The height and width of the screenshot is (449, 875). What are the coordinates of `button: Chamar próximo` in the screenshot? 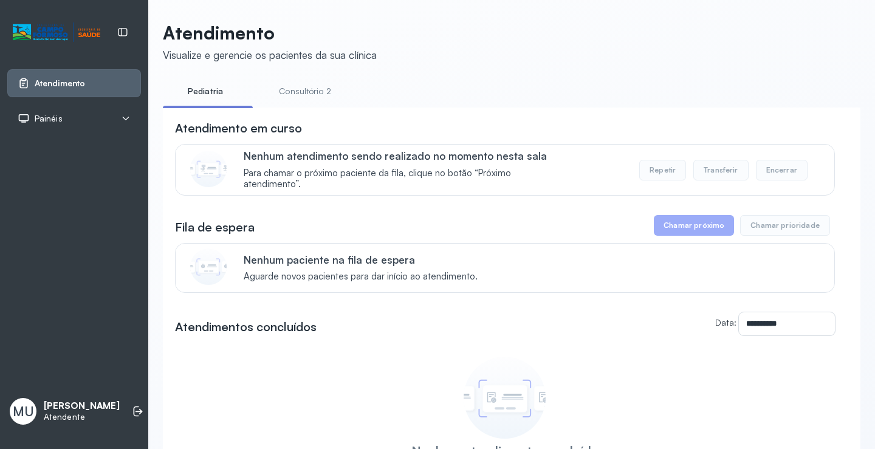 It's located at (694, 225).